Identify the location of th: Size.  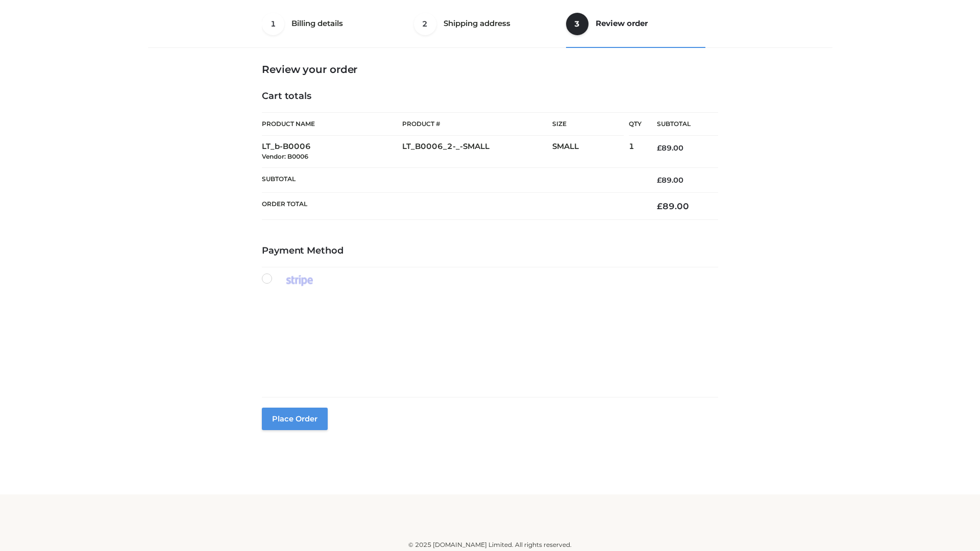
(588, 124).